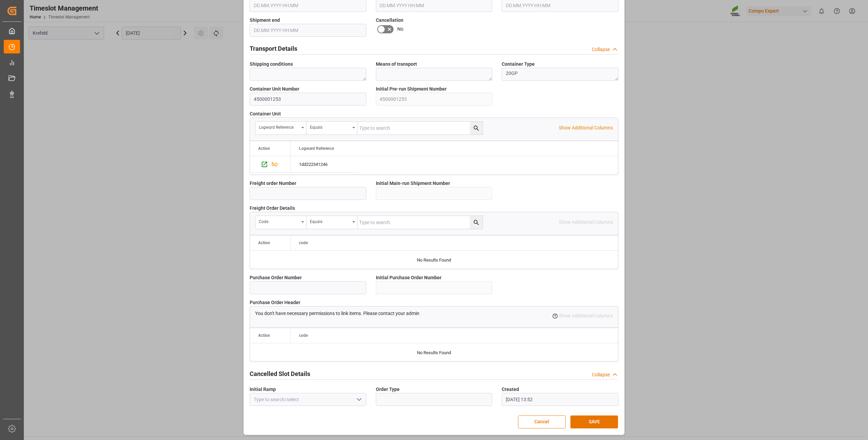 The image size is (868, 440). I want to click on input: Type to search/select, so click(308, 400).